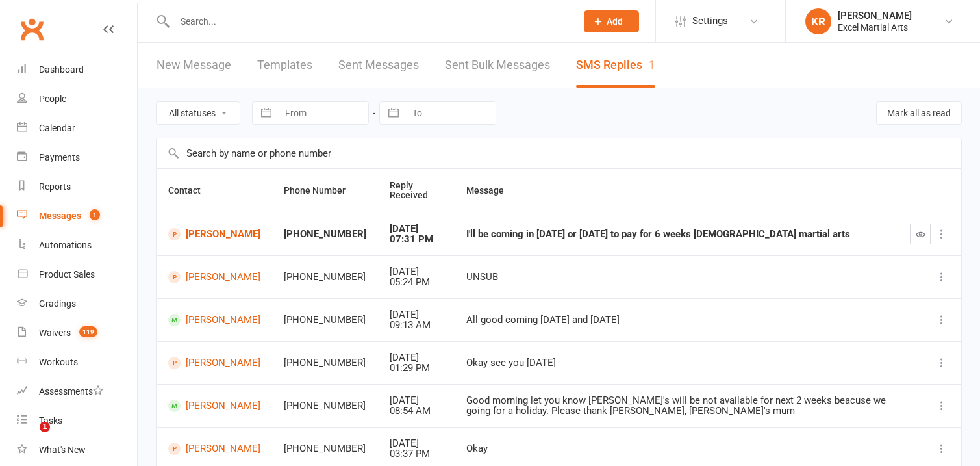 The height and width of the screenshot is (466, 980). What do you see at coordinates (55, 186) in the screenshot?
I see `div: Reports` at bounding box center [55, 186].